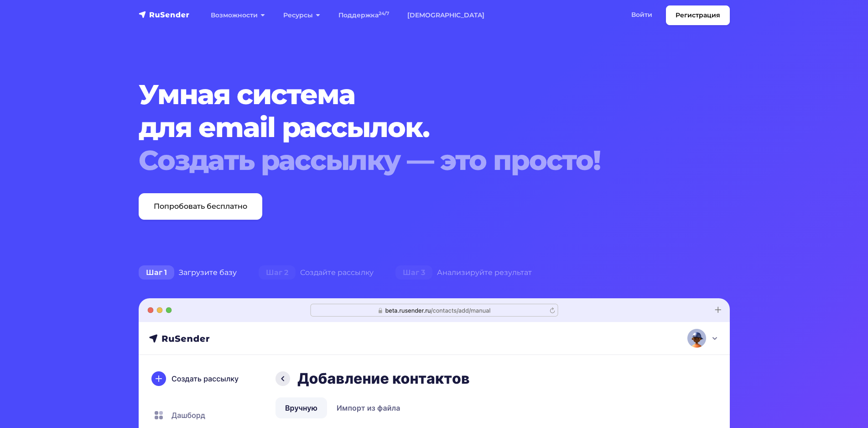 The height and width of the screenshot is (428, 868). Describe the element at coordinates (642, 15) in the screenshot. I see `a: Войти` at that location.